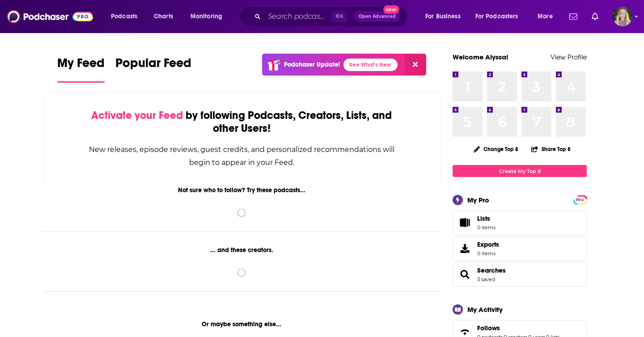 The width and height of the screenshot is (644, 337). I want to click on div: My Pro, so click(478, 200).